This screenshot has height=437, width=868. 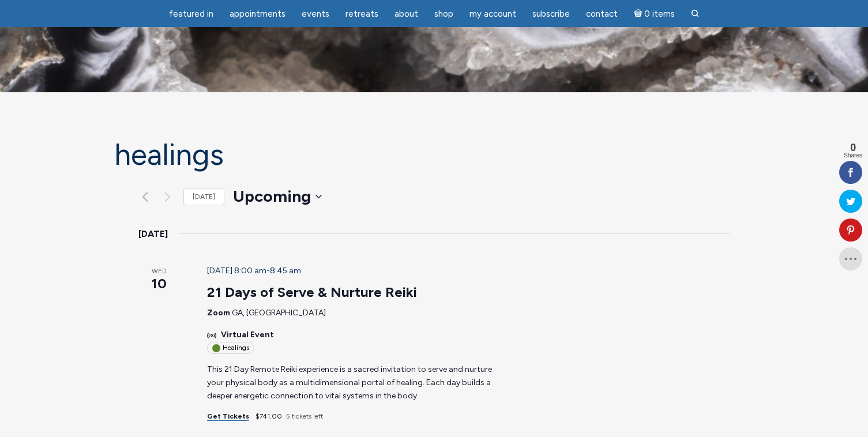 What do you see at coordinates (269, 416) in the screenshot?
I see `span: $741.00` at bounding box center [269, 416].